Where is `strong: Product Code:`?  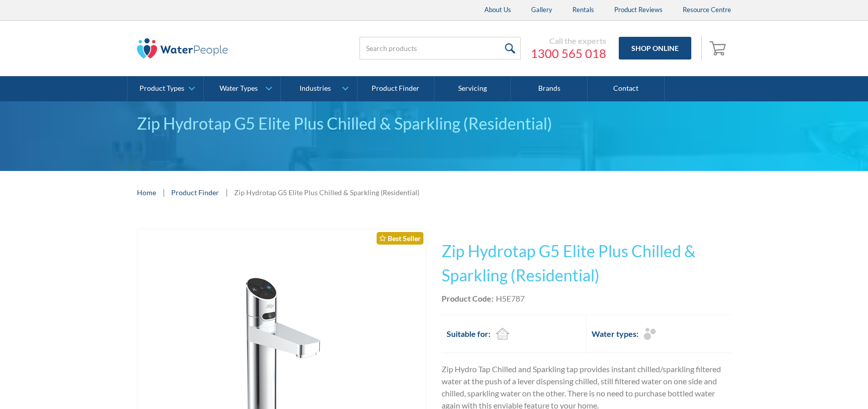 strong: Product Code: is located at coordinates (467, 298).